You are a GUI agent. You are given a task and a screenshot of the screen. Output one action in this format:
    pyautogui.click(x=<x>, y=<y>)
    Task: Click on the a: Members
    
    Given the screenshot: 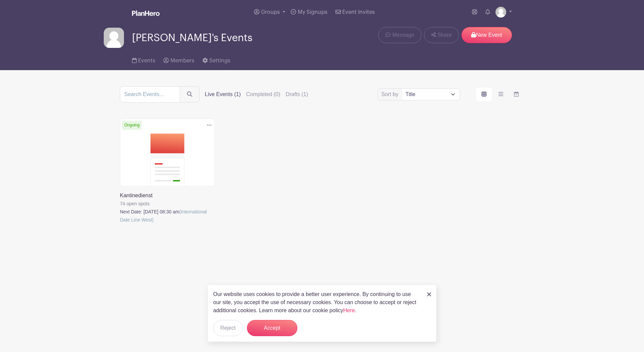 What is the action you would take?
    pyautogui.click(x=179, y=59)
    